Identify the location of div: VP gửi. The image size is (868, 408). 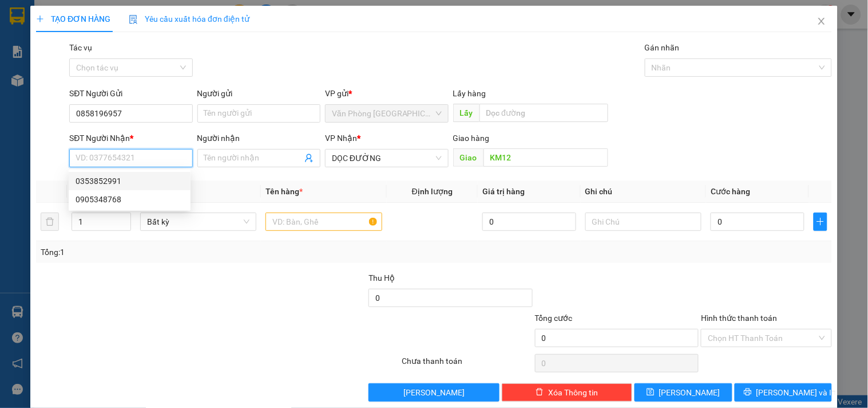
(386, 94).